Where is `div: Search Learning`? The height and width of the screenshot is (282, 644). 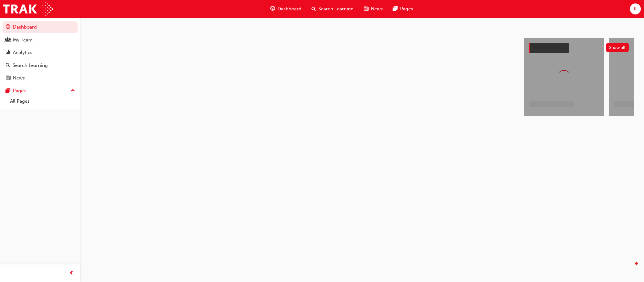 div: Search Learning is located at coordinates (30, 65).